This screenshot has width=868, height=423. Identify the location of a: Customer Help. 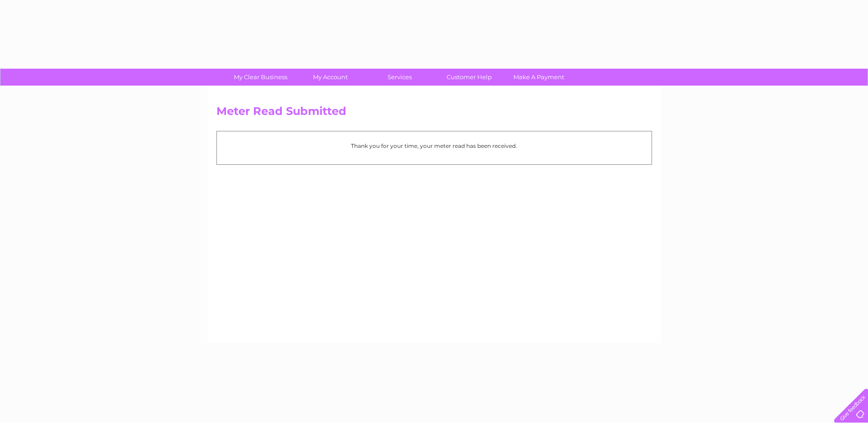
(469, 77).